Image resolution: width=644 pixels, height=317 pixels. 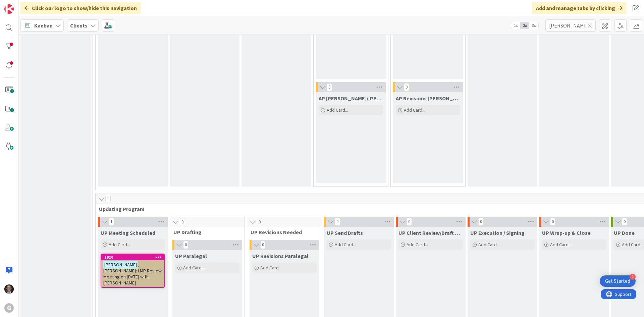 What do you see at coordinates (498, 233) in the screenshot?
I see `span: UP Execution / Signing` at bounding box center [498, 233].